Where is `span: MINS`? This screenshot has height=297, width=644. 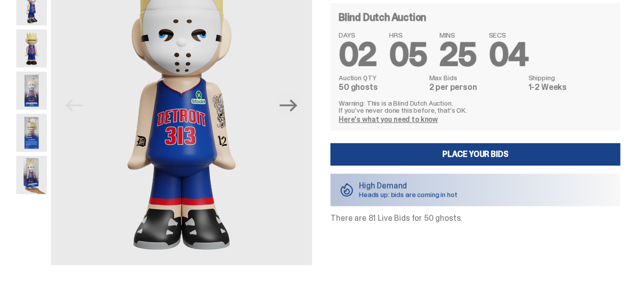
span: MINS is located at coordinates (458, 35).